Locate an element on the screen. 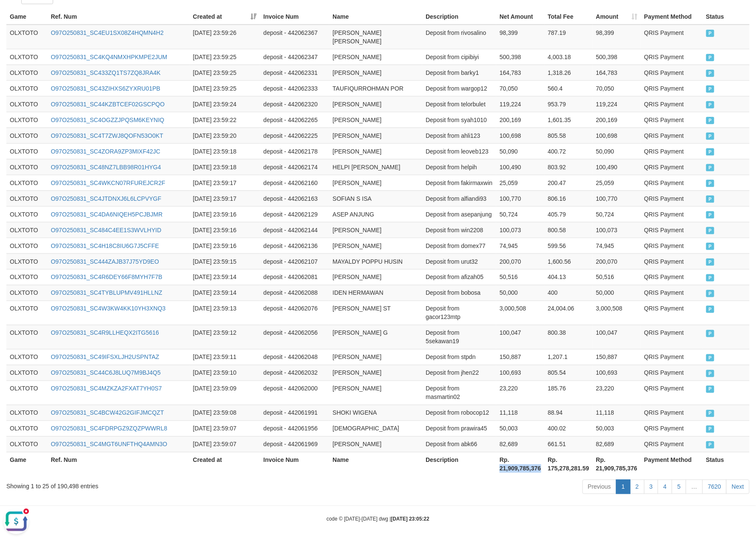 This screenshot has width=756, height=541. a: O97O250831_SC4MZKZA2FXAT7YH0S7 is located at coordinates (106, 389).